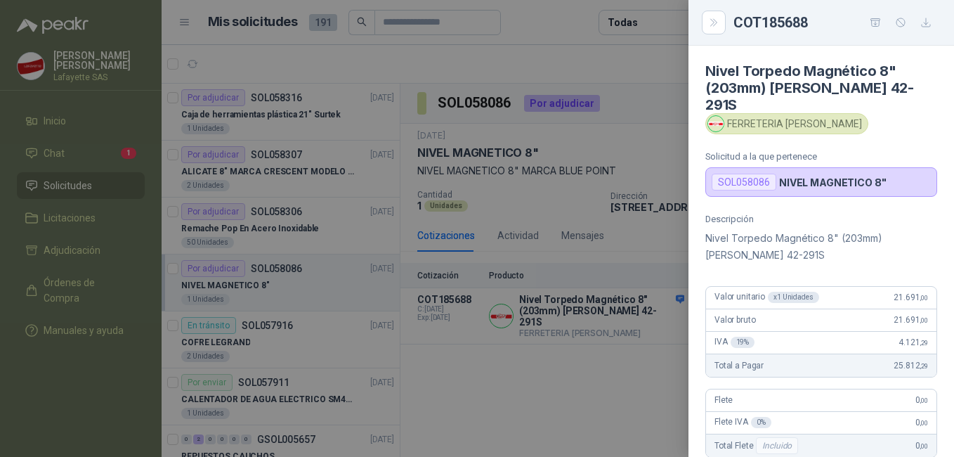 The height and width of the screenshot is (457, 954). I want to click on div: Incluido, so click(777, 445).